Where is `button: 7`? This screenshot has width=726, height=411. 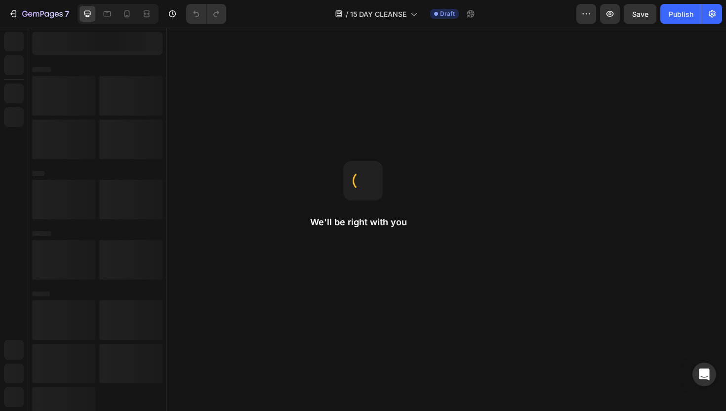
button: 7 is located at coordinates (38, 14).